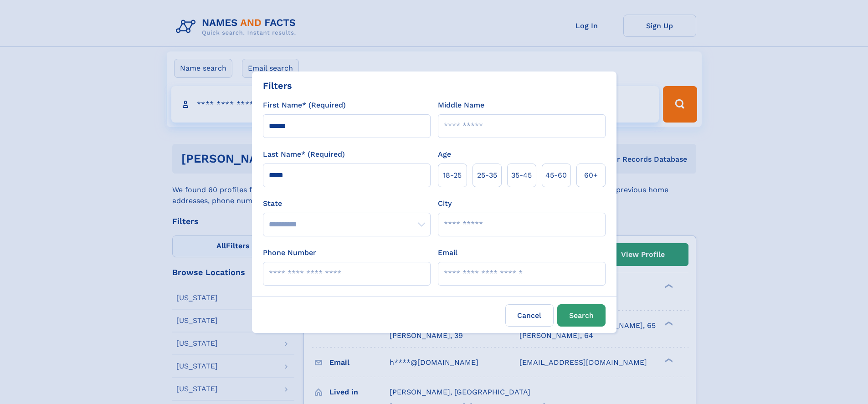 This screenshot has width=868, height=404. Describe the element at coordinates (289, 253) in the screenshot. I see `label: Phone Number` at that location.